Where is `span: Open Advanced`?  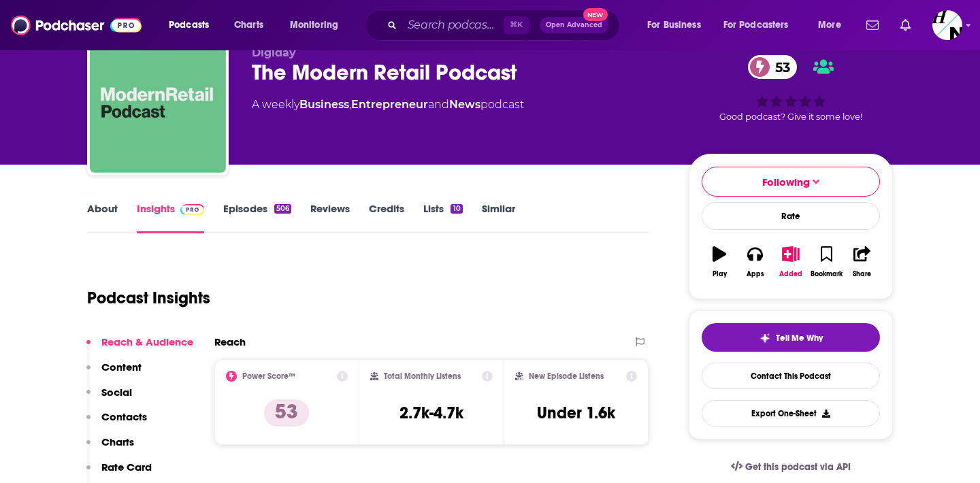 span: Open Advanced is located at coordinates (574, 25).